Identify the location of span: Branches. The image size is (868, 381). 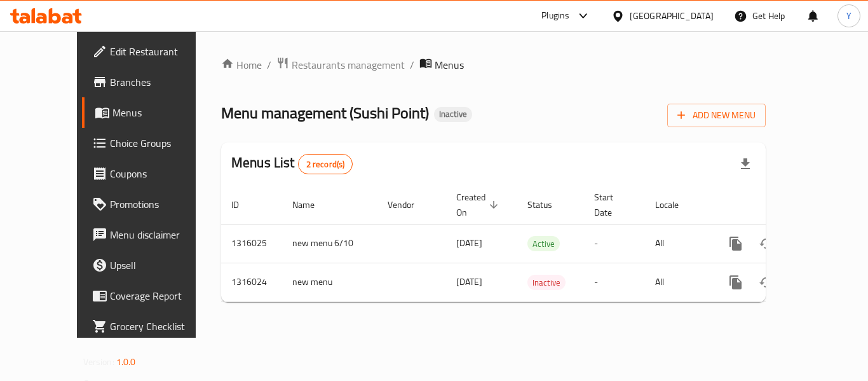
(161, 82).